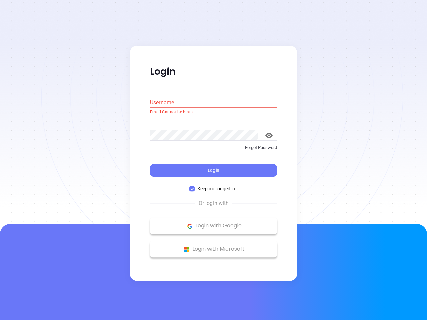 The image size is (427, 320). Describe the element at coordinates (214, 204) in the screenshot. I see `span: Or login with` at that location.